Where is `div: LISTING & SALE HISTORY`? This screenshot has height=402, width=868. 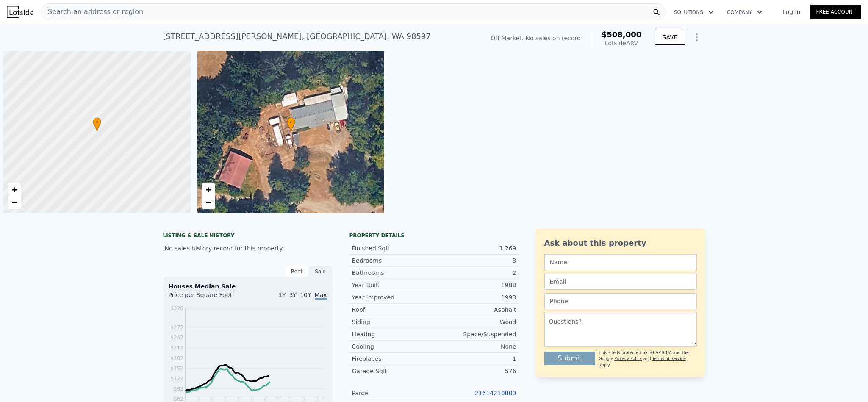 div: LISTING & SALE HISTORY is located at coordinates (248, 236).